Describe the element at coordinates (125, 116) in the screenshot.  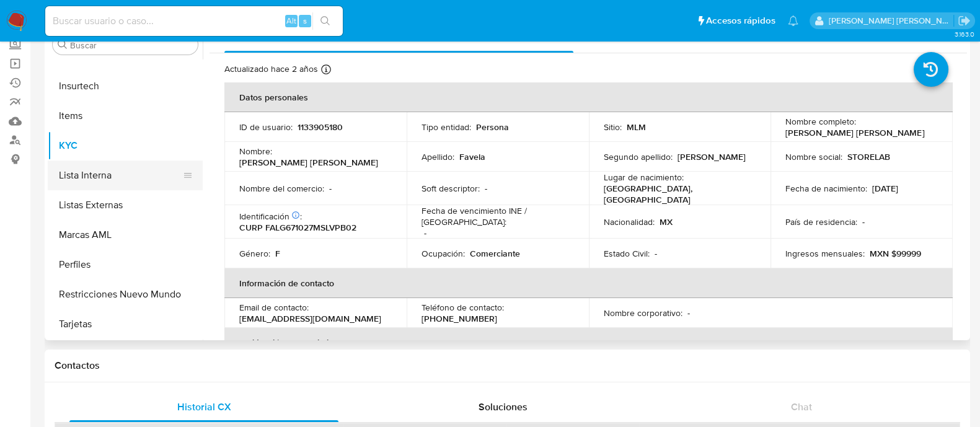
I see `button: Items` at that location.